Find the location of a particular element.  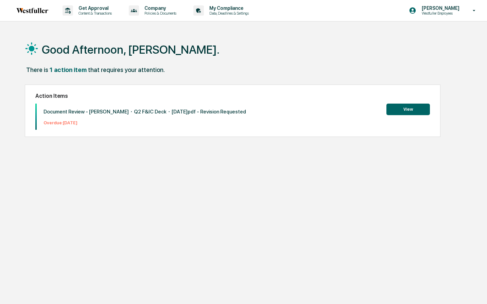

button: View is located at coordinates (408, 109).